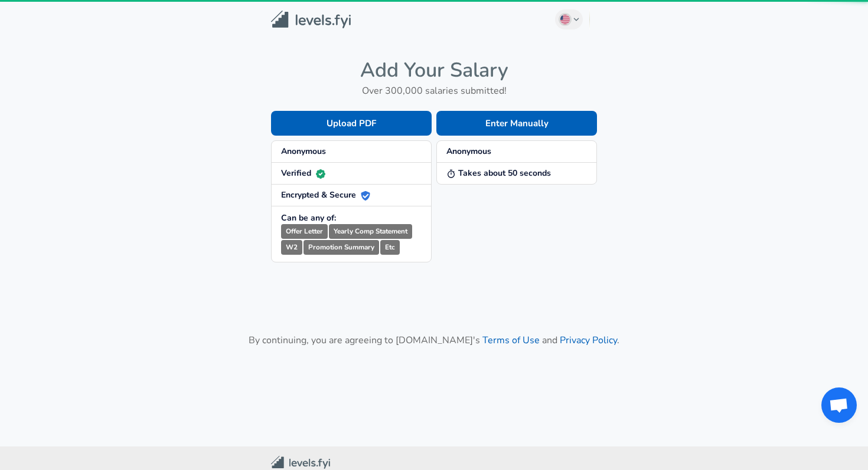 This screenshot has height=470, width=868. What do you see at coordinates (311, 19) in the screenshot?
I see `img: Levels.fyi` at bounding box center [311, 19].